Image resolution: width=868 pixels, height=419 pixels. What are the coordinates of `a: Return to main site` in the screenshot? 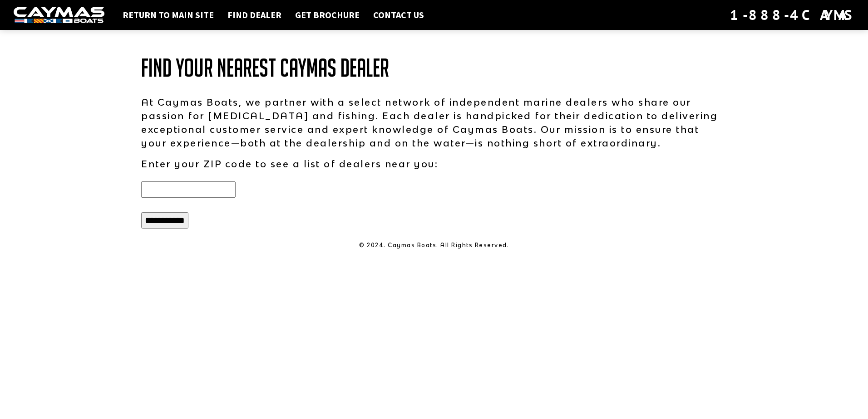 It's located at (168, 15).